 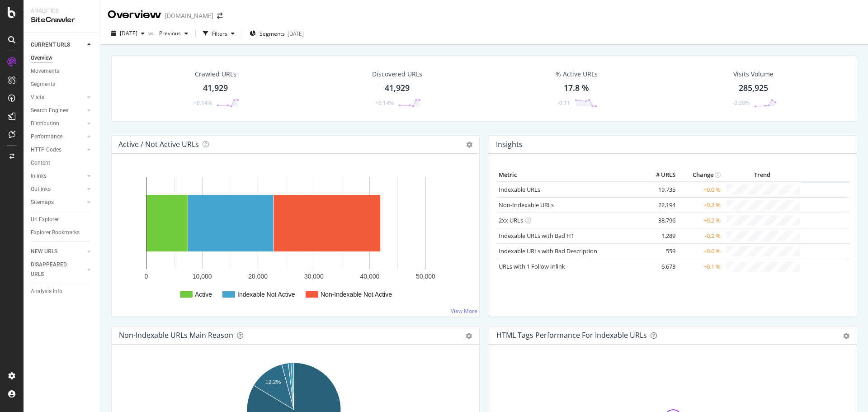 What do you see at coordinates (40, 163) in the screenshot?
I see `div: Content` at bounding box center [40, 163].